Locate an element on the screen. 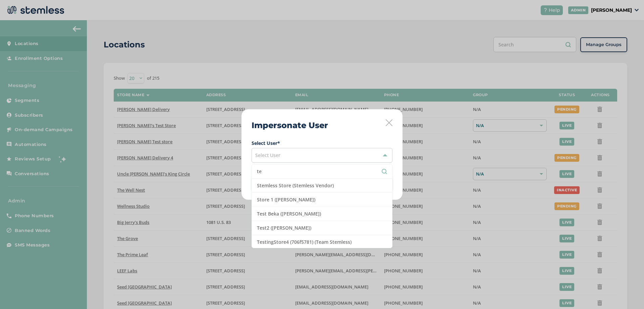 This screenshot has height=309, width=644. label: Select User is located at coordinates (322, 143).